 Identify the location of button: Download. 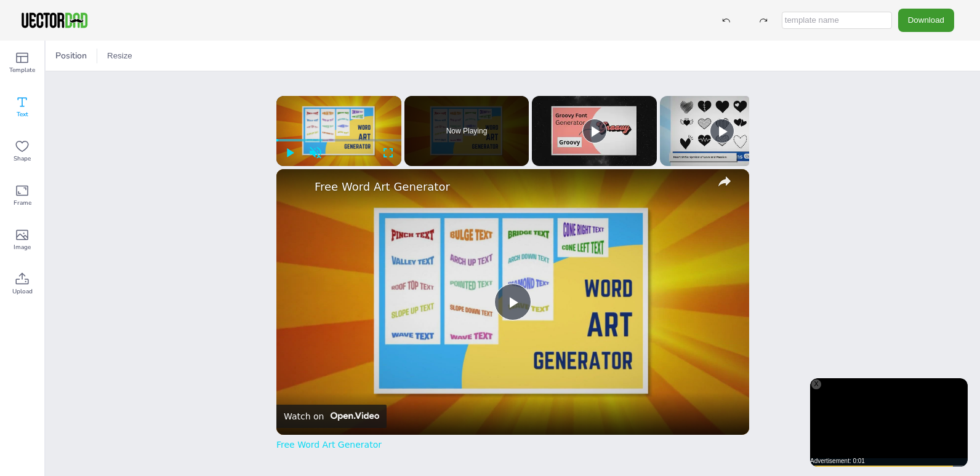
(925, 20).